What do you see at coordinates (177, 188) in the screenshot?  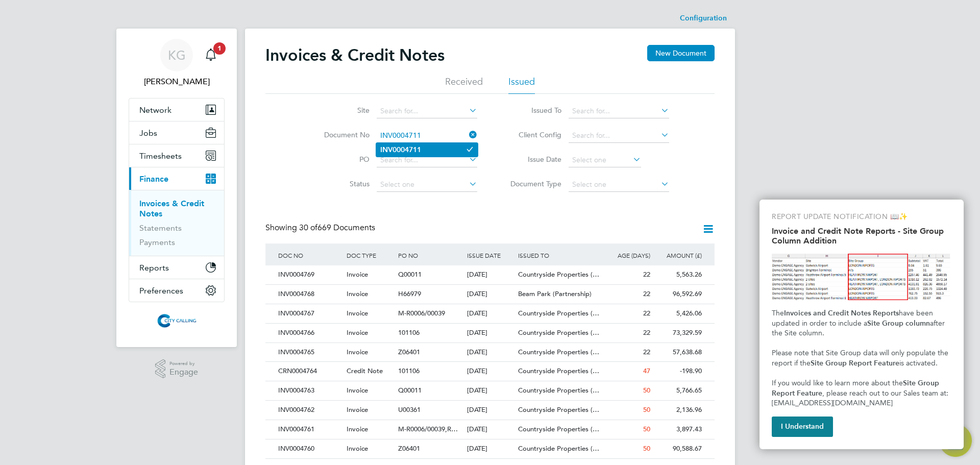 I see `nav: Main navigation` at bounding box center [177, 188].